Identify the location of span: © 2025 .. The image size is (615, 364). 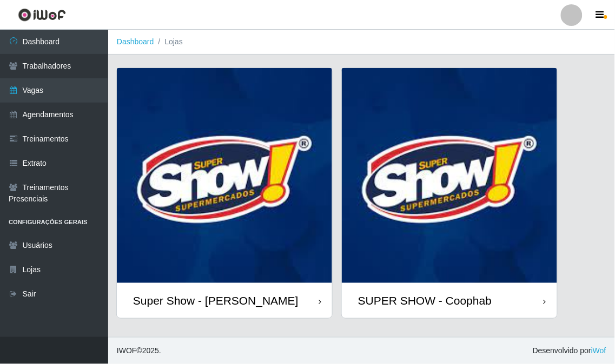
(139, 350).